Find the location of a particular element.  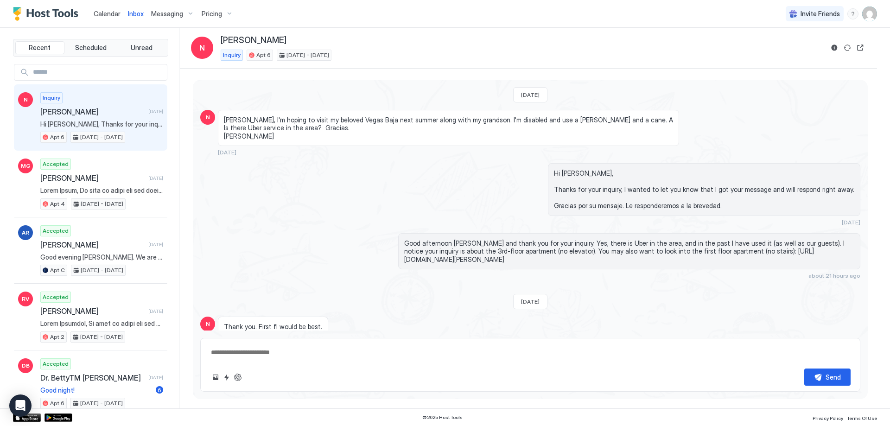

span: Thank you. First fl would be best. is located at coordinates (273, 327).